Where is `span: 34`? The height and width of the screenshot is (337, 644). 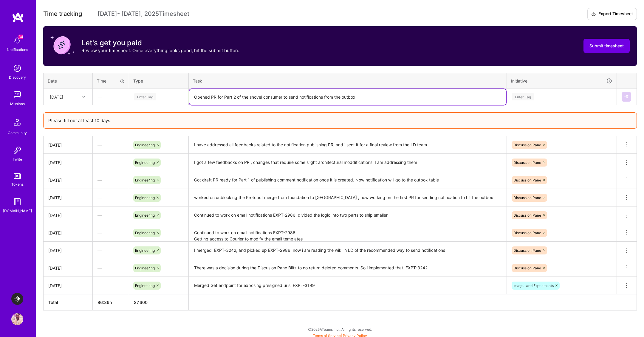
span: 34 is located at coordinates (21, 37).